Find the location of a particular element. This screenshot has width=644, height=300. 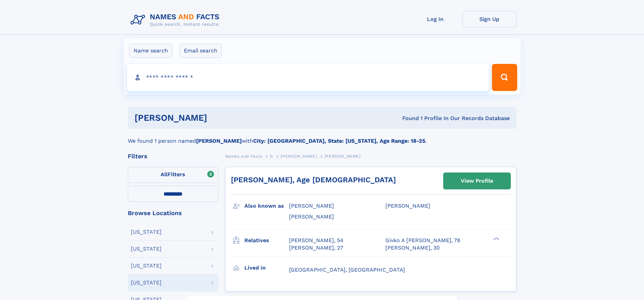

input: search input is located at coordinates (308, 77).